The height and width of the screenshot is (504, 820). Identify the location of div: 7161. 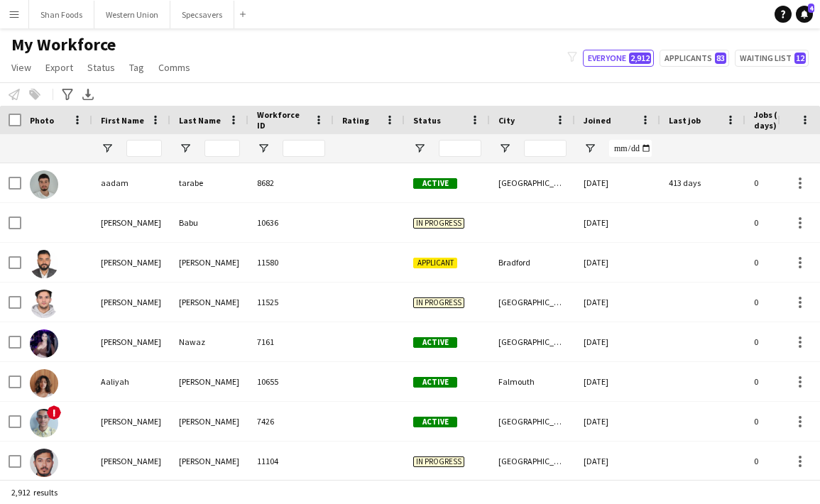
(291, 341).